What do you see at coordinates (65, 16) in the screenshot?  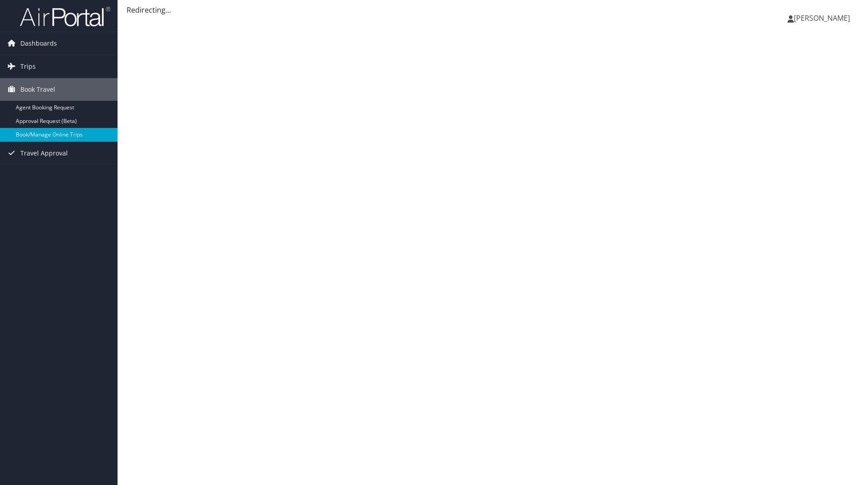 I see `img: airportal-logo.png` at bounding box center [65, 16].